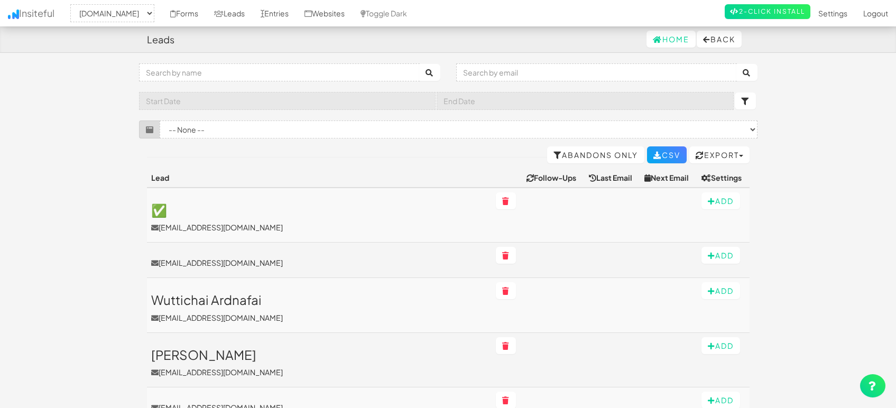 This screenshot has width=896, height=408. Describe the element at coordinates (670, 39) in the screenshot. I see `a: Home` at that location.